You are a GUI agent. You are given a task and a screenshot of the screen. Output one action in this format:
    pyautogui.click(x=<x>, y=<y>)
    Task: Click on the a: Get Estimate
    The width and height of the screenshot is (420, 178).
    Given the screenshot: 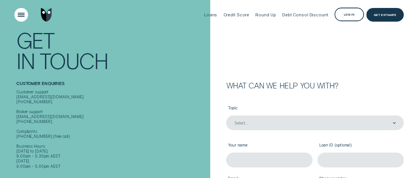 What is the action you would take?
    pyautogui.click(x=385, y=14)
    